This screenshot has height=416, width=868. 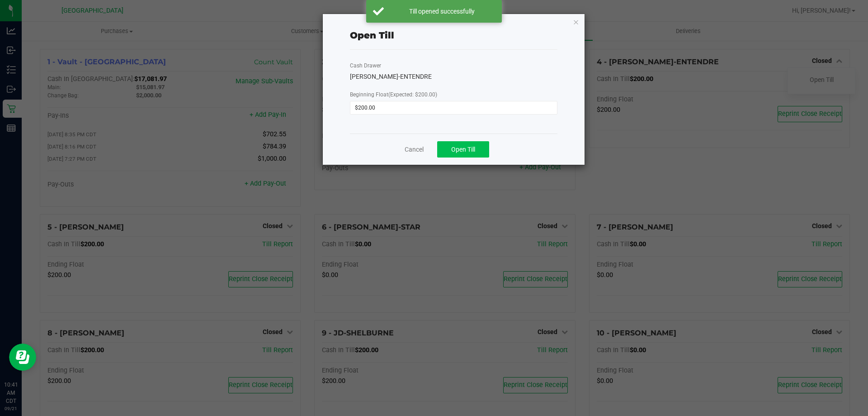 What do you see at coordinates (365, 66) in the screenshot?
I see `label: Cash Drawer` at bounding box center [365, 66].